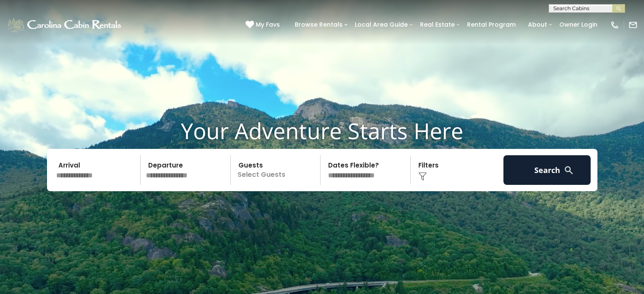 Image resolution: width=644 pixels, height=294 pixels. I want to click on a: Rental Program, so click(491, 25).